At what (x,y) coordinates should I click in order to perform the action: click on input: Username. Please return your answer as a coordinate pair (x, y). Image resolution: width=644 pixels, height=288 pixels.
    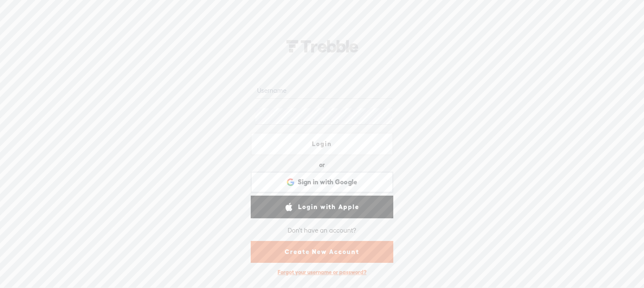
    Looking at the image, I should click on (323, 90).